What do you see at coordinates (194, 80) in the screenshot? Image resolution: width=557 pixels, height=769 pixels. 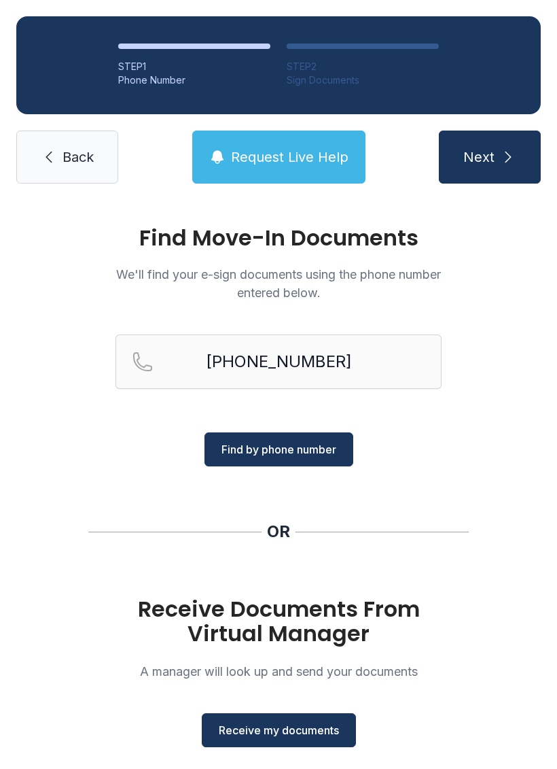 I see `div: Phone Number` at bounding box center [194, 80].